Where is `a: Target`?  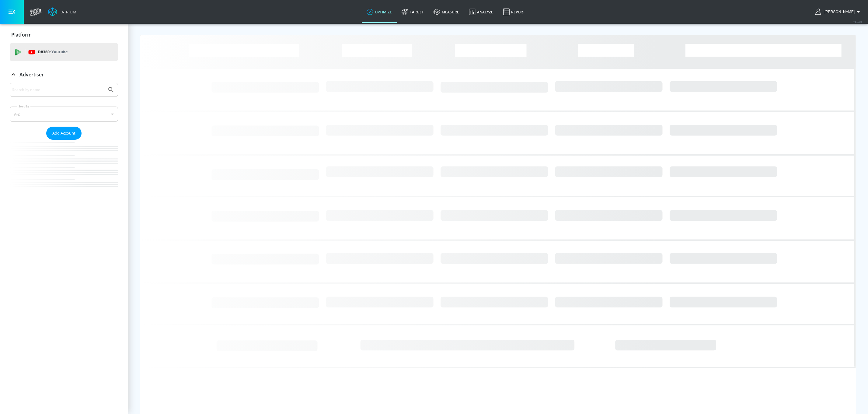
a: Target is located at coordinates (413, 12).